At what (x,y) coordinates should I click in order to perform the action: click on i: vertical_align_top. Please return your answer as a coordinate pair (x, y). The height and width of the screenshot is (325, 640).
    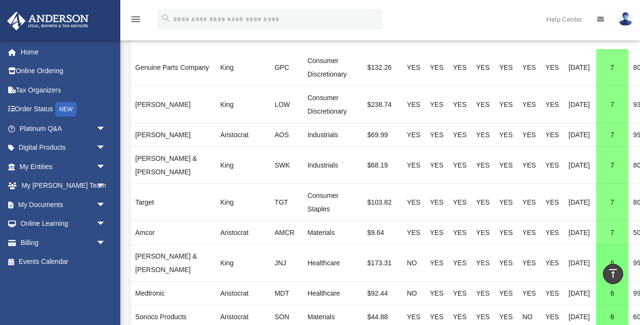
    Looking at the image, I should click on (613, 273).